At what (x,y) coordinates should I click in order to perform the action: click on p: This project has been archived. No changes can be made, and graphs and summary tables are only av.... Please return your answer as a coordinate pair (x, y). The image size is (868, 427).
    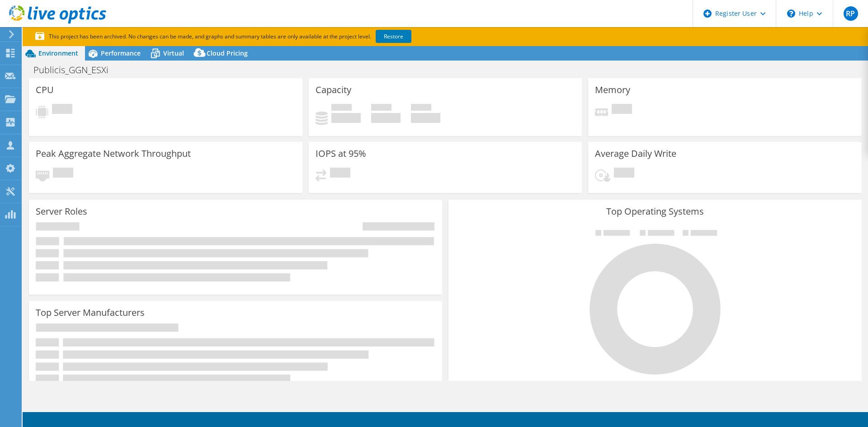
    Looking at the image, I should click on (257, 37).